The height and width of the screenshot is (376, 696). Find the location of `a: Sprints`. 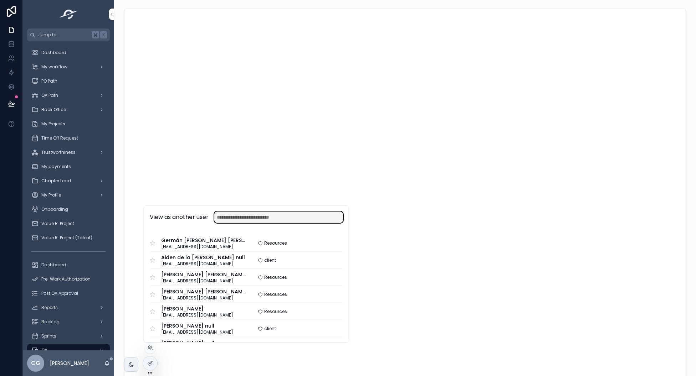

a: Sprints is located at coordinates (68, 336).